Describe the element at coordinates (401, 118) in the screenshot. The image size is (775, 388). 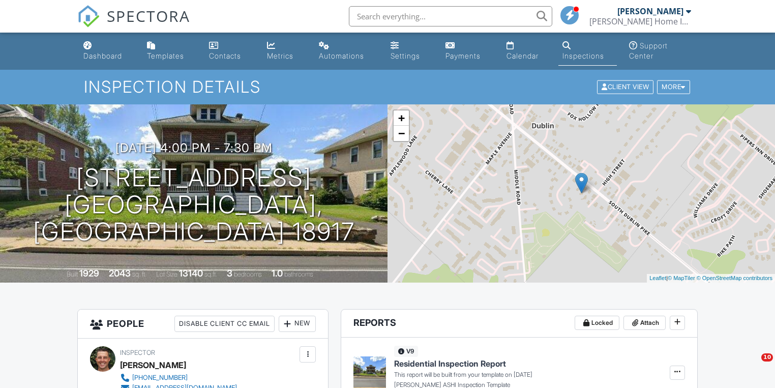
I see `a: Zoom in` at that location.